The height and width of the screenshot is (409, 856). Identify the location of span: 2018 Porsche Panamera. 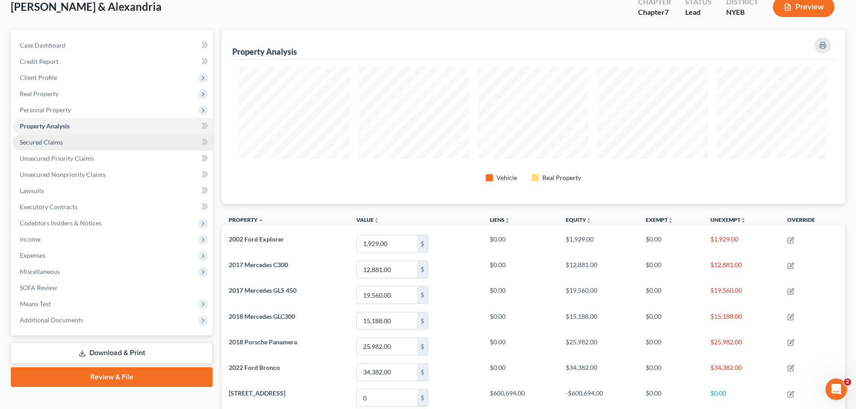
(263, 342).